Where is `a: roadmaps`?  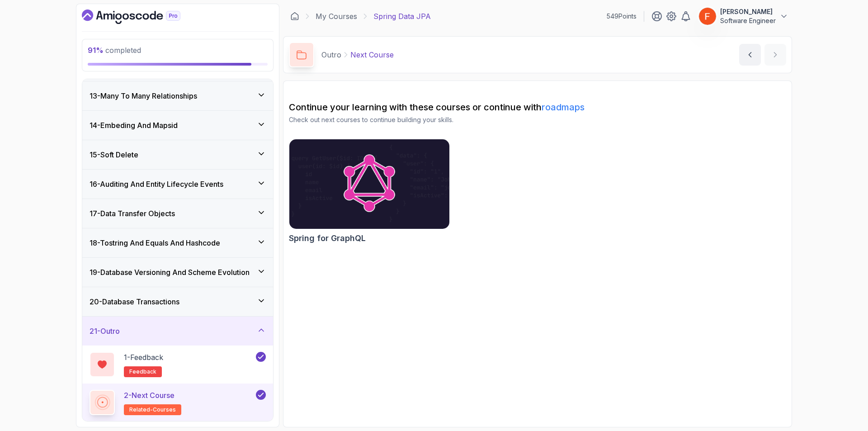 a: roadmaps is located at coordinates (563, 107).